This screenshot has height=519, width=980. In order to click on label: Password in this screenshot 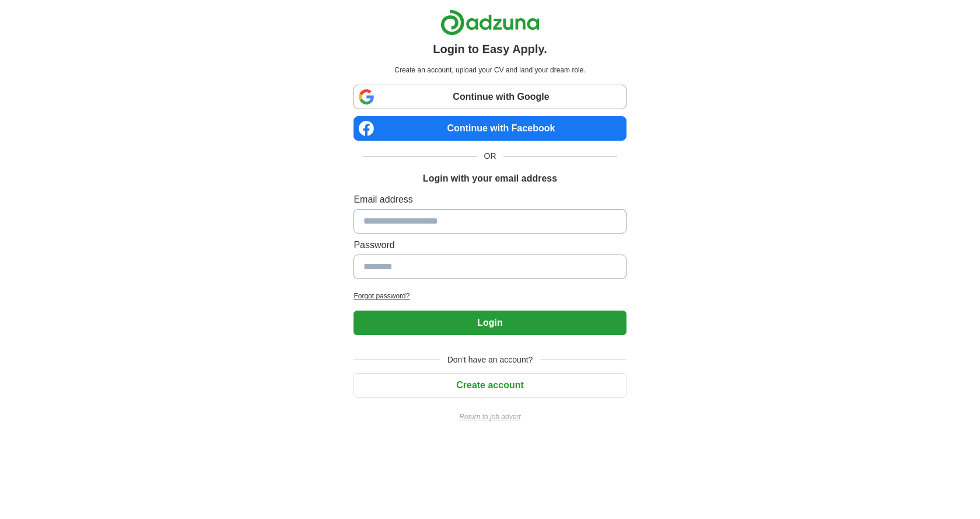, I will do `click(490, 245)`.